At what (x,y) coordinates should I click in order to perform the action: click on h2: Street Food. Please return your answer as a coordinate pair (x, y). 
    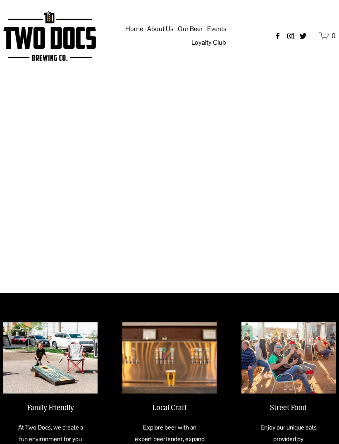
    Looking at the image, I should click on (289, 408).